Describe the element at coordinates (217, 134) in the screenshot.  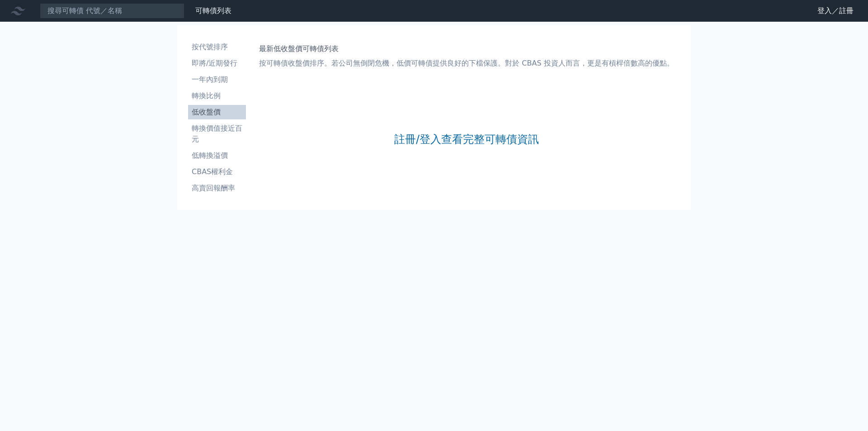
I see `li: 轉換價值接近百元` at that location.